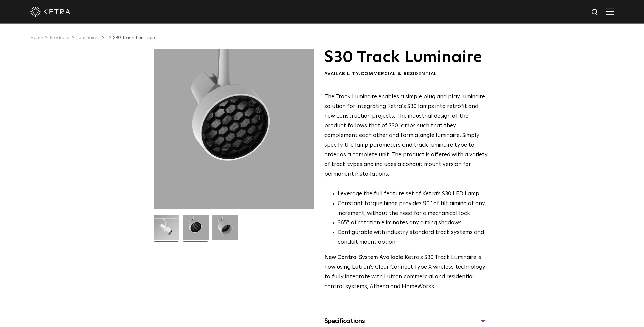 The image size is (644, 327). I want to click on h1: S30 Track Luminaire, so click(406, 57).